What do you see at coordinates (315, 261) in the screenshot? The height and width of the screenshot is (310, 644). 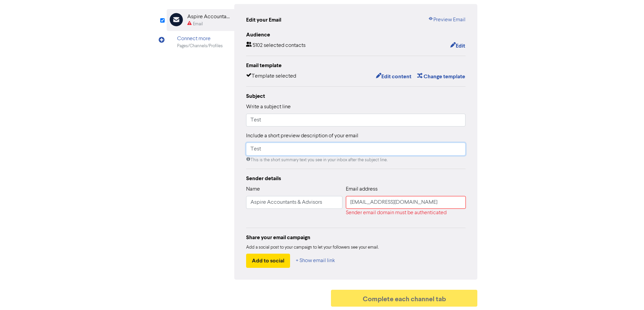 I see `button: + Show email link` at bounding box center [315, 261].